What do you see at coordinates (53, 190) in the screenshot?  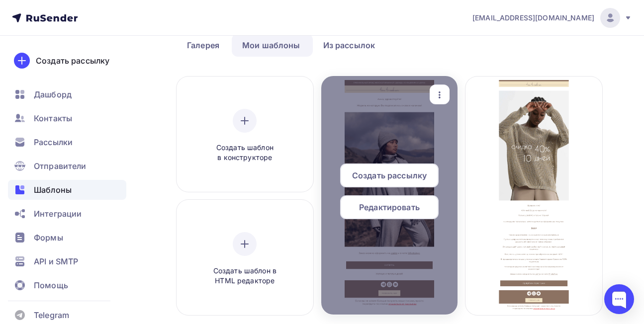 I see `span: Шаблоны` at bounding box center [53, 190].